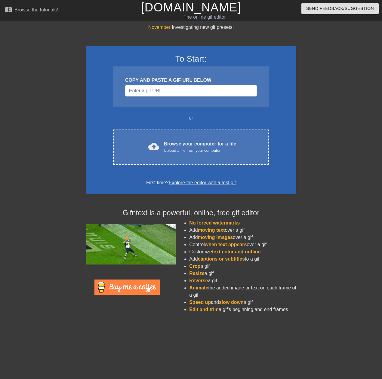 This screenshot has width=382, height=379. What do you see at coordinates (200, 151) in the screenshot?
I see `div: Upload a file from your computer` at bounding box center [200, 151].